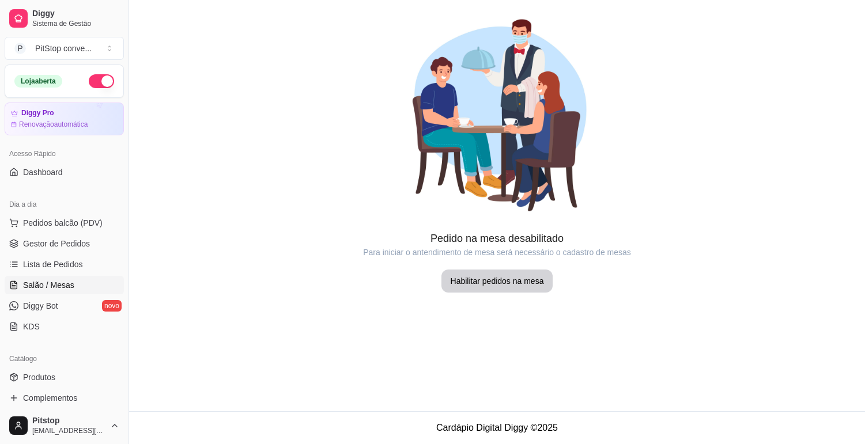  I want to click on span: Lista de Pedidos, so click(53, 264).